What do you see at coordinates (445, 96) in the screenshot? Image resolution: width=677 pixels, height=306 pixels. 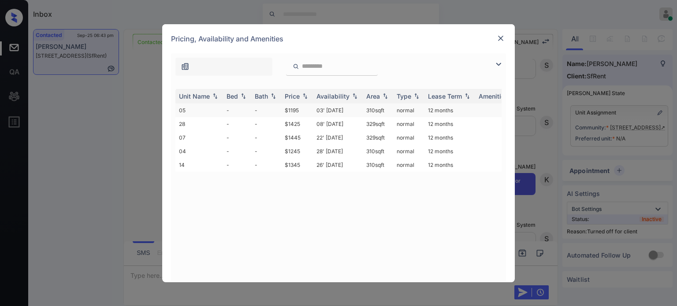 I see `div: Lease Term` at bounding box center [445, 96].